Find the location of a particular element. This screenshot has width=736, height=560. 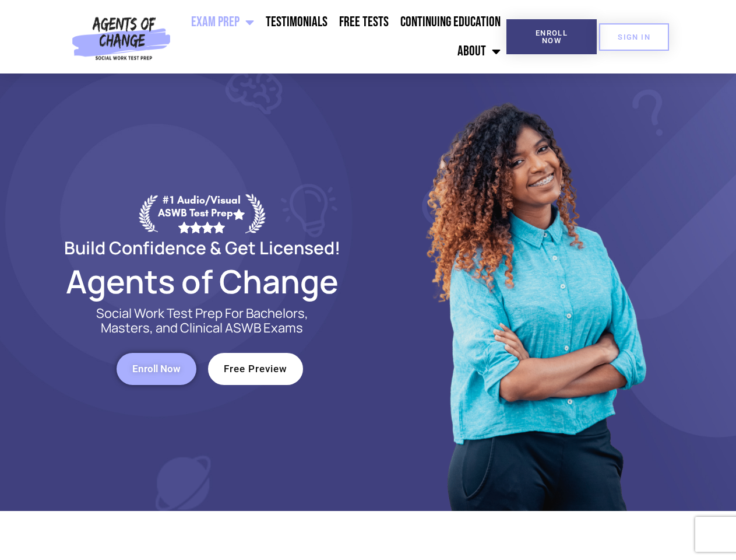

a: Free Preview is located at coordinates (255, 369).